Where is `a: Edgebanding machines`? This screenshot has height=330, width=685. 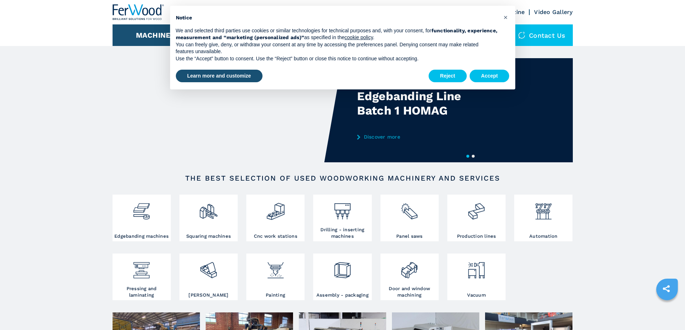
a: Edgebanding machines is located at coordinates (142, 218).